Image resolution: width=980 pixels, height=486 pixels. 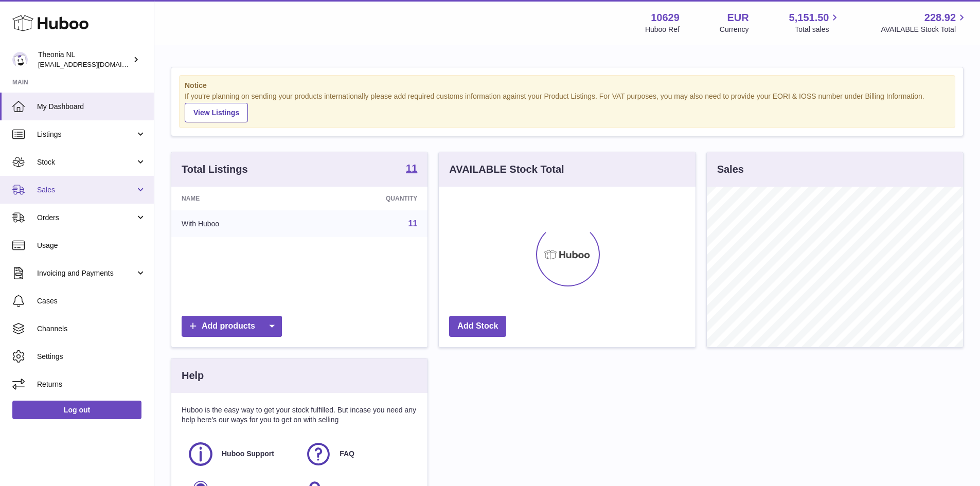 What do you see at coordinates (367, 199) in the screenshot?
I see `th: Quantity` at bounding box center [367, 199].